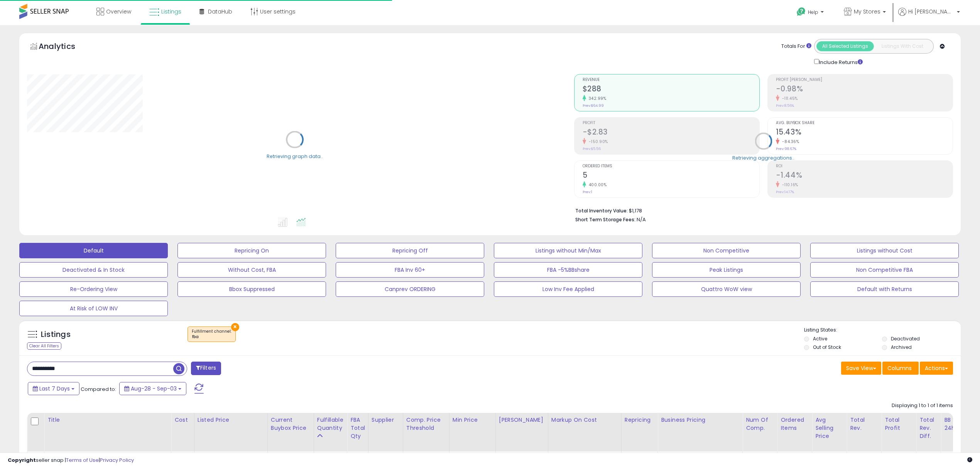 This screenshot has height=468, width=980. I want to click on div: Repricing, so click(639, 420).